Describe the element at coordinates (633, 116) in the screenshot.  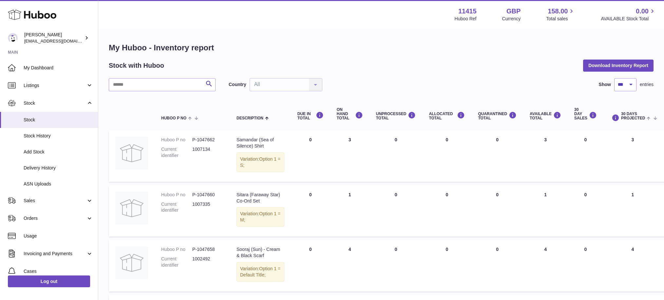
I see `span: 30 DAYS PROJECTED` at that location.